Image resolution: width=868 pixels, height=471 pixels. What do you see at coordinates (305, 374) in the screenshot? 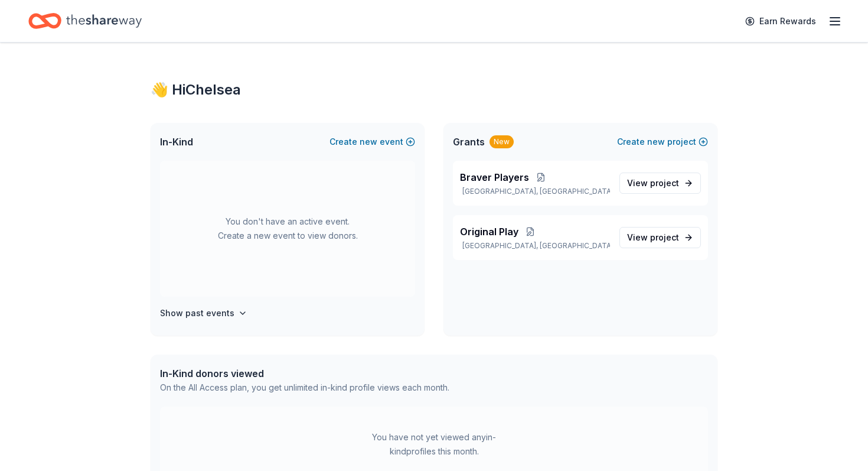
I see `div: In-Kind donors viewed` at bounding box center [305, 374].